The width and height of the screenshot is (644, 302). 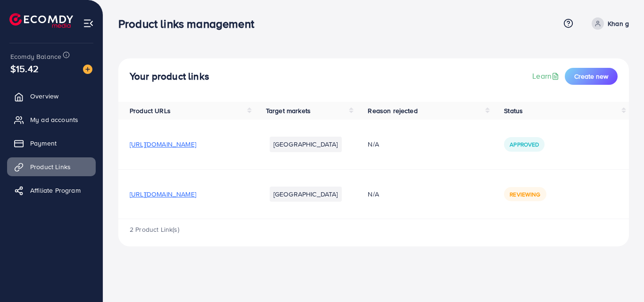 What do you see at coordinates (150, 111) in the screenshot?
I see `span: Product URLs` at bounding box center [150, 111].